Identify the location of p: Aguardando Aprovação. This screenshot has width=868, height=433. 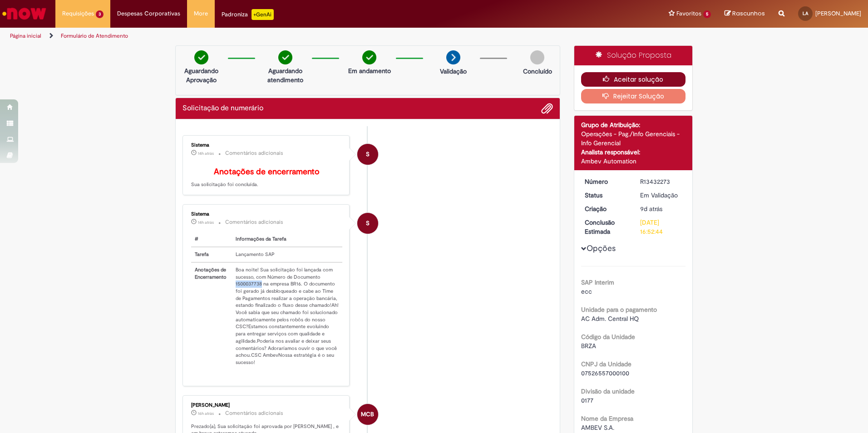
(201, 75).